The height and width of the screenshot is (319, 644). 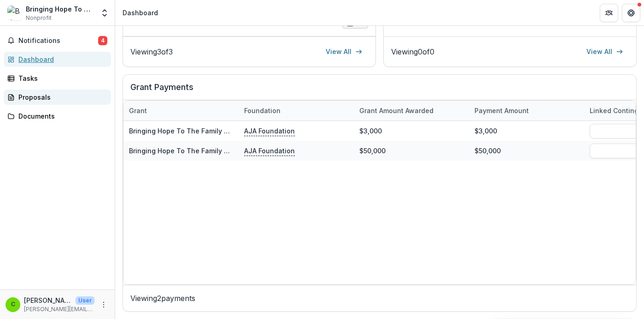 I want to click on img: Bringing Hope To The Family USA, so click(x=15, y=13).